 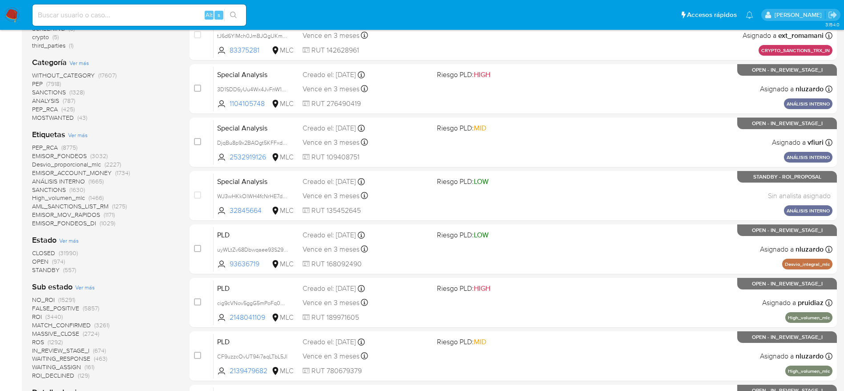 What do you see at coordinates (750, 15) in the screenshot?
I see `a: Notificaciones` at bounding box center [750, 15].